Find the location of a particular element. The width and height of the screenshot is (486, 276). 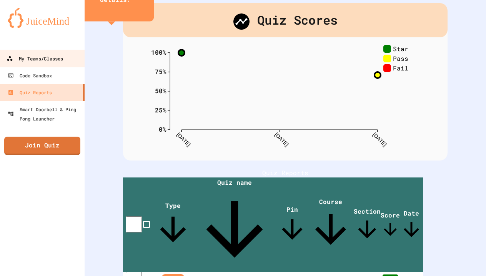

div: My Teams/Classes is located at coordinates (35, 58).